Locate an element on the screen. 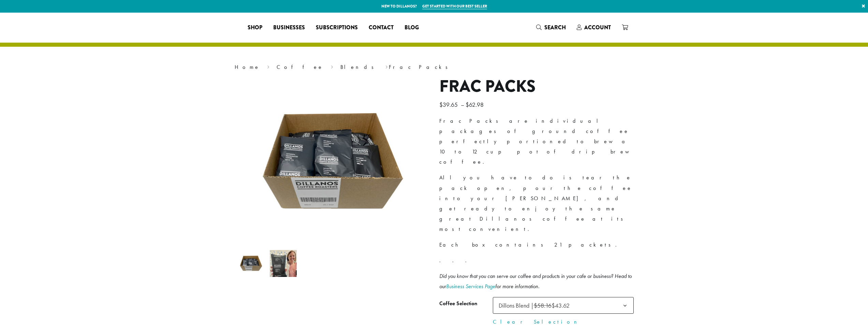  span: Search is located at coordinates (555, 28).